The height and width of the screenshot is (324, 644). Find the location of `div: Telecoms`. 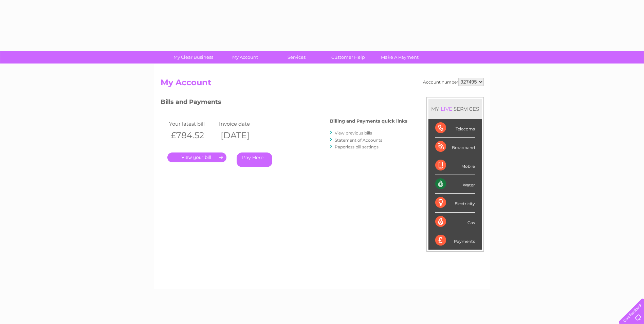

div: Telecoms is located at coordinates (455, 128).